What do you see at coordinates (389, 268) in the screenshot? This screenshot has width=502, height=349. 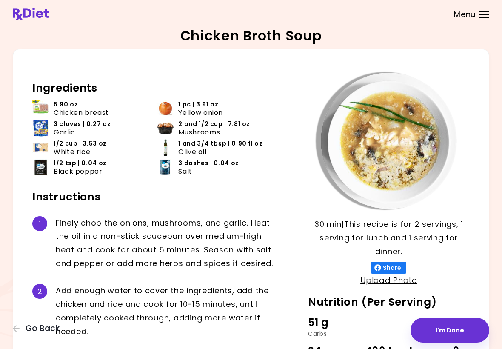 I see `button: Share` at bounding box center [389, 268].